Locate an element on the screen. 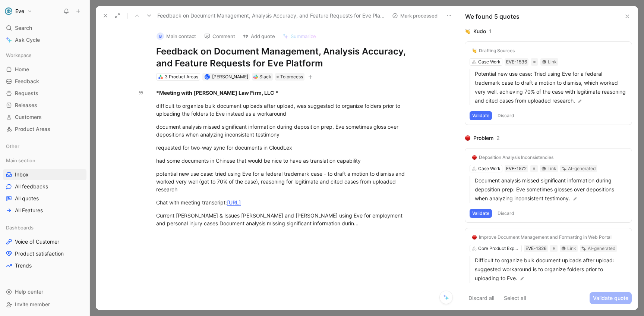 The image size is (644, 316). div: Dashboards is located at coordinates (45, 227).